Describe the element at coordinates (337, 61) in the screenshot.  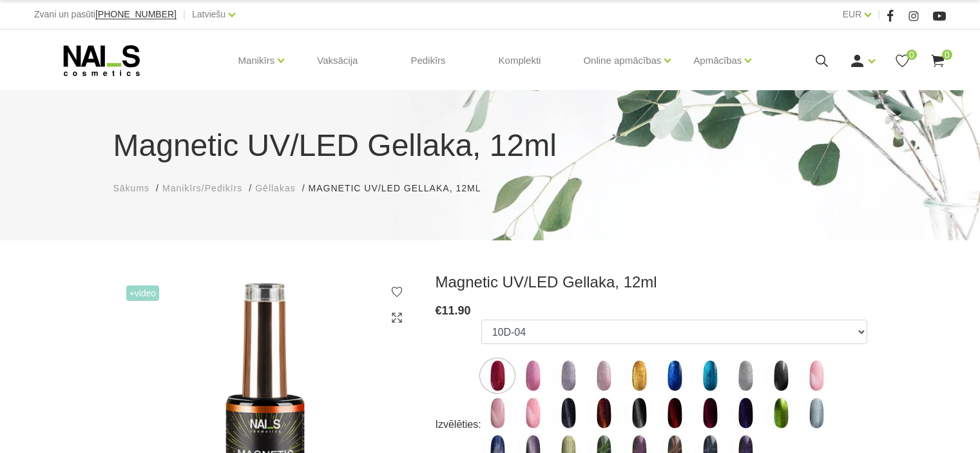
I see `a: Vaksācija` at that location.